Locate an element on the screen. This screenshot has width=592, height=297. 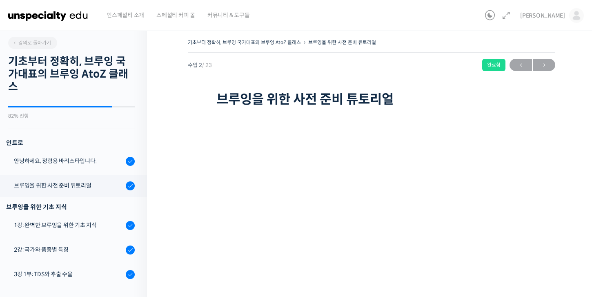
a: 브루잉을 위한 사전 준비 튜토리얼 is located at coordinates (342, 42).